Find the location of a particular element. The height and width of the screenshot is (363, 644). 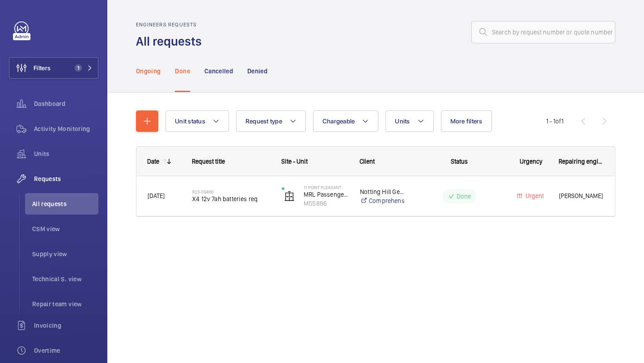

span: CSM view is located at coordinates (65, 229).